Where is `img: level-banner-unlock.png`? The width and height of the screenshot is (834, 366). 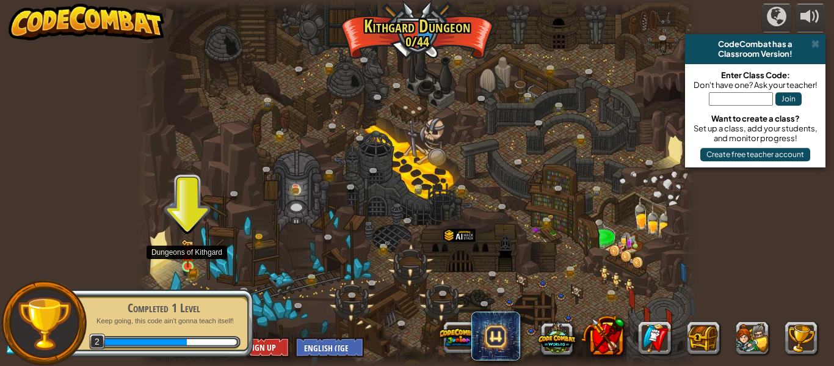
img: level-banner-unlock.png is located at coordinates (187, 253).